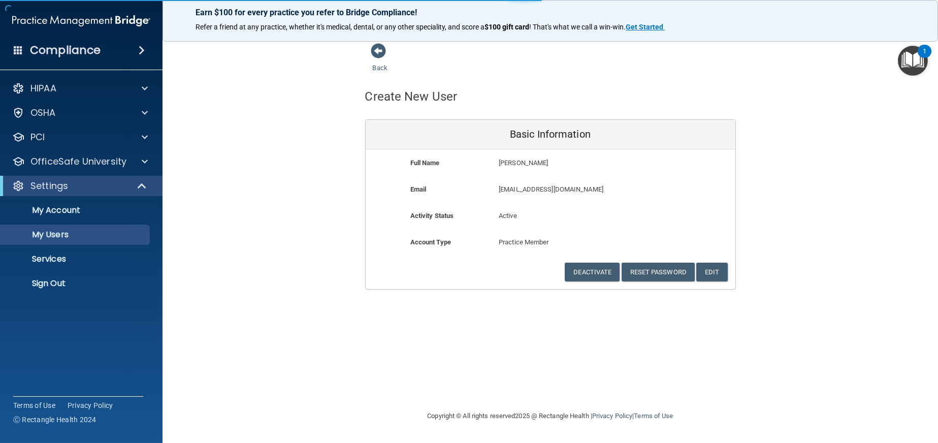  I want to click on strong: $100 gift card, so click(507, 27).